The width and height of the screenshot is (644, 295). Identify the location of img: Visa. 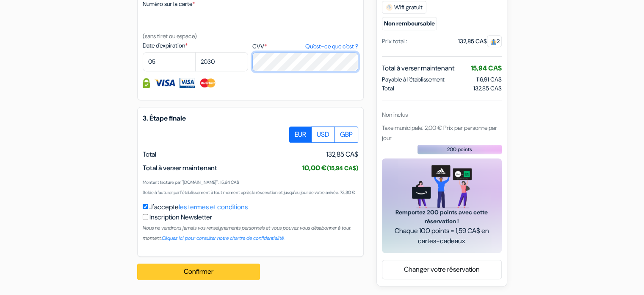
(165, 83).